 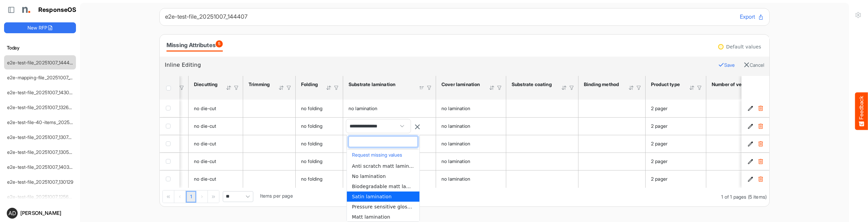 What do you see at coordinates (751, 17) in the screenshot?
I see `button: Export` at bounding box center [751, 17].